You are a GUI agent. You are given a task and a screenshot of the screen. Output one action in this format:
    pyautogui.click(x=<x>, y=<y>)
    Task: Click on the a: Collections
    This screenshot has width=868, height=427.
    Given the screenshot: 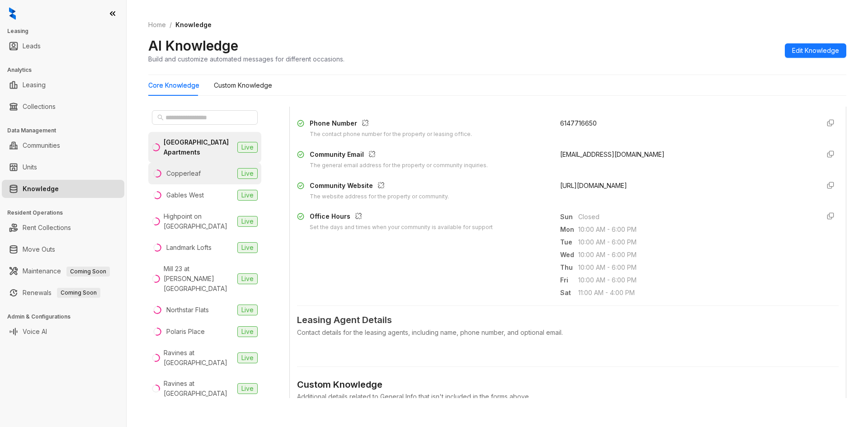 What is the action you would take?
    pyautogui.click(x=39, y=107)
    